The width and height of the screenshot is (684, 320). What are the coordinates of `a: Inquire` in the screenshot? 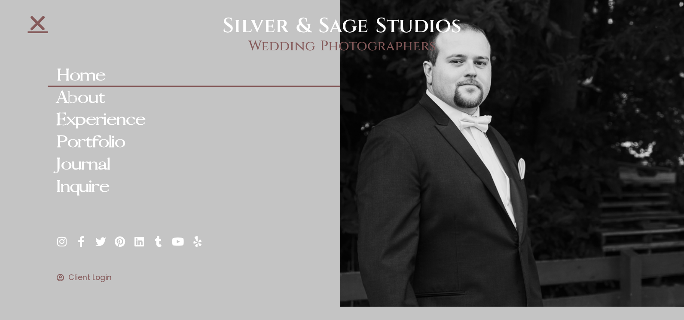 It's located at (194, 187).